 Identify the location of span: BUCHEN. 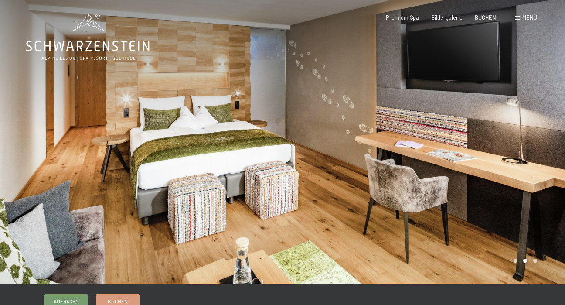
(485, 17).